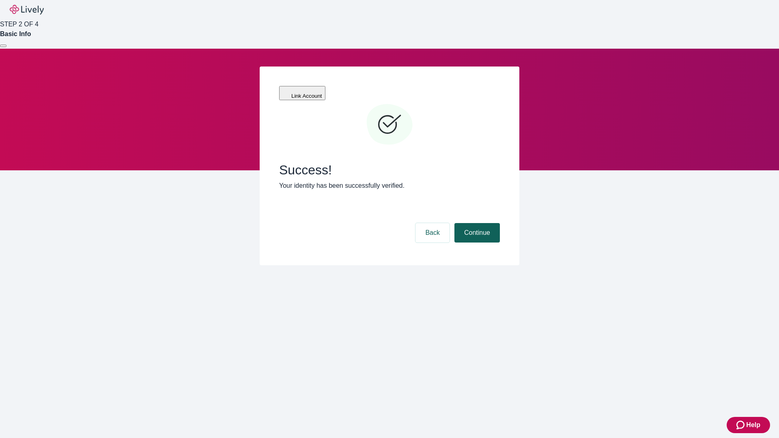  Describe the element at coordinates (477, 233) in the screenshot. I see `button: Continue` at that location.